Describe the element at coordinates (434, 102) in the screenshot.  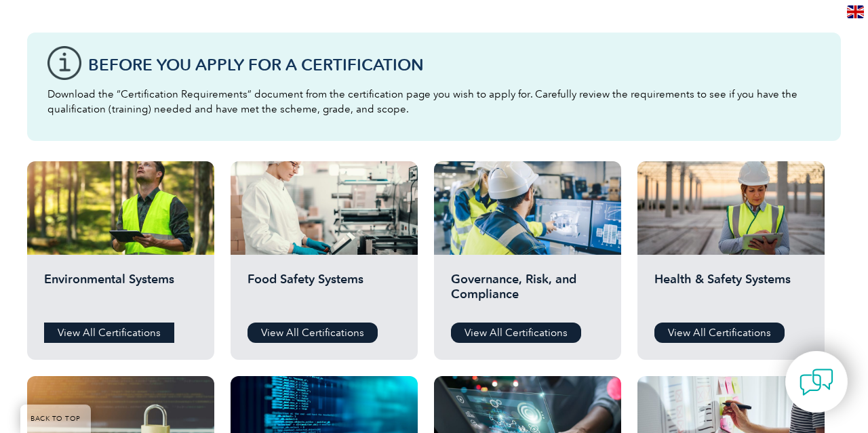
I see `p: Download the “Certification Requirements” document from the certification page you wish to apply ...` at that location.